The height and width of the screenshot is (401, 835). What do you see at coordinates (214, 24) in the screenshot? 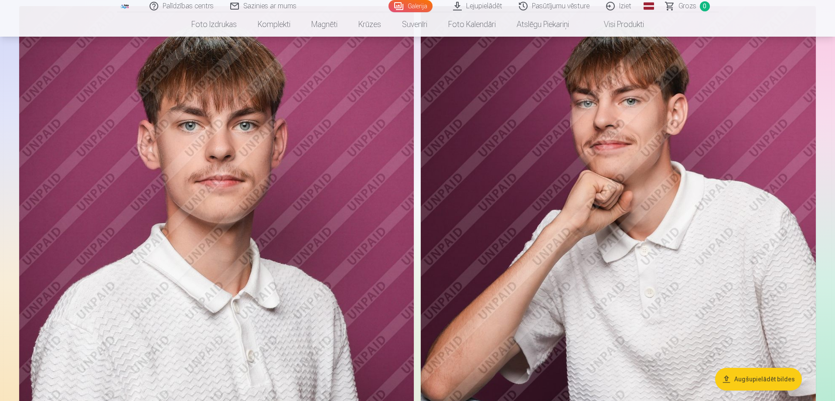
I see `a: Foto izdrukas` at bounding box center [214, 24].